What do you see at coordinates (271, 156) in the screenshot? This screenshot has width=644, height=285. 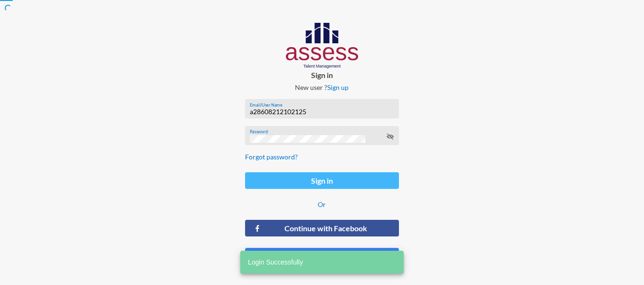 I see `a: Forgot password?` at bounding box center [271, 156].